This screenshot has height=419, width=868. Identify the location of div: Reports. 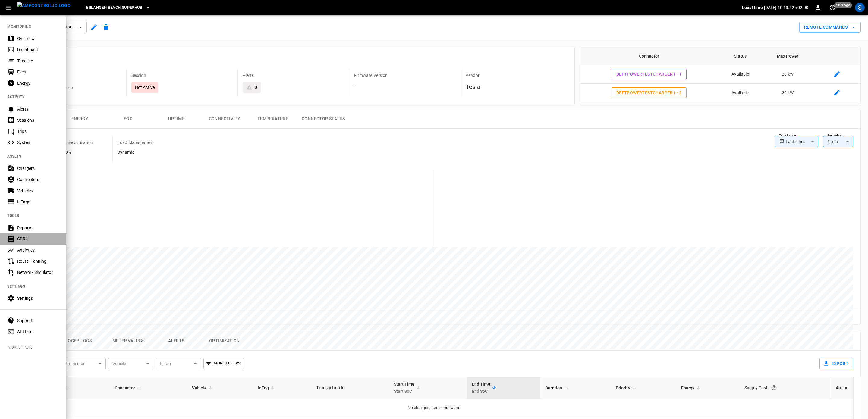
(38, 227).